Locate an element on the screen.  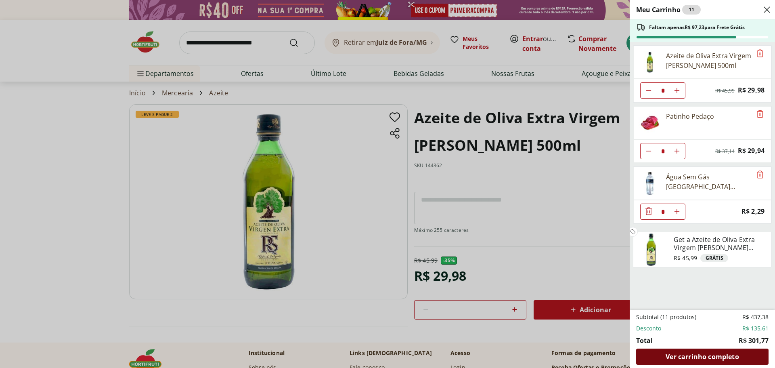
span: Total is located at coordinates (644, 340).